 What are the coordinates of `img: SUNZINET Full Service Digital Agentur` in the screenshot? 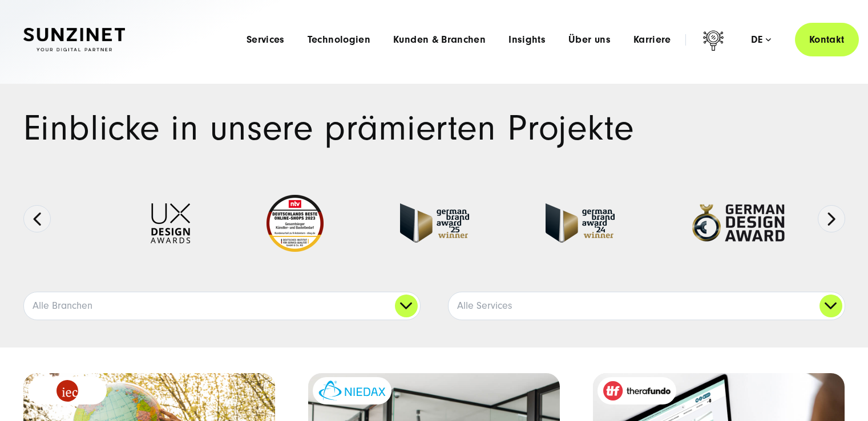 It's located at (74, 40).